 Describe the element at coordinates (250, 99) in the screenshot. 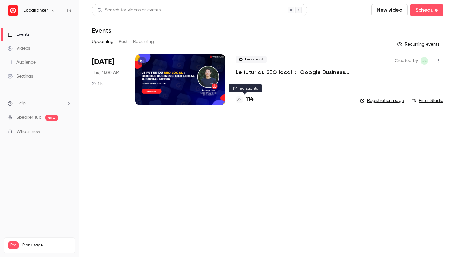

I see `h4: 114` at that location.